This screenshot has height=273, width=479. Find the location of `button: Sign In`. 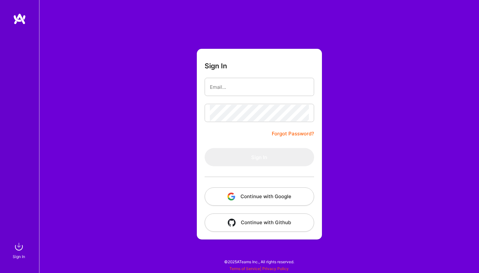

button: Sign In is located at coordinates (259, 157).